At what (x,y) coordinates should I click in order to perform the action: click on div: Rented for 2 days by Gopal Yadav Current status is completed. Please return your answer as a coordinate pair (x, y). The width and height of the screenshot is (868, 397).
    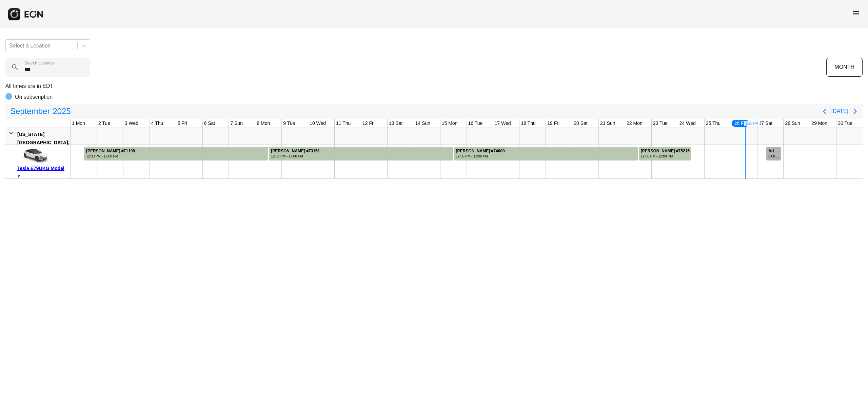
    Looking at the image, I should click on (665, 152).